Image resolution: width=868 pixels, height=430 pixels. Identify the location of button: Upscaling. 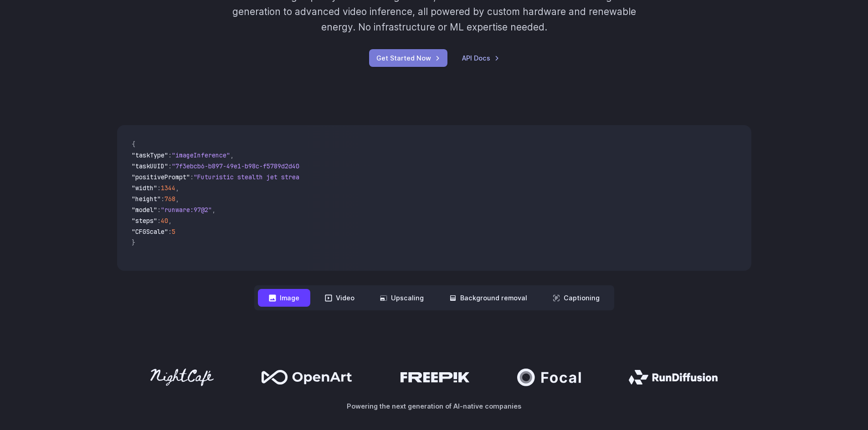
(402, 298).